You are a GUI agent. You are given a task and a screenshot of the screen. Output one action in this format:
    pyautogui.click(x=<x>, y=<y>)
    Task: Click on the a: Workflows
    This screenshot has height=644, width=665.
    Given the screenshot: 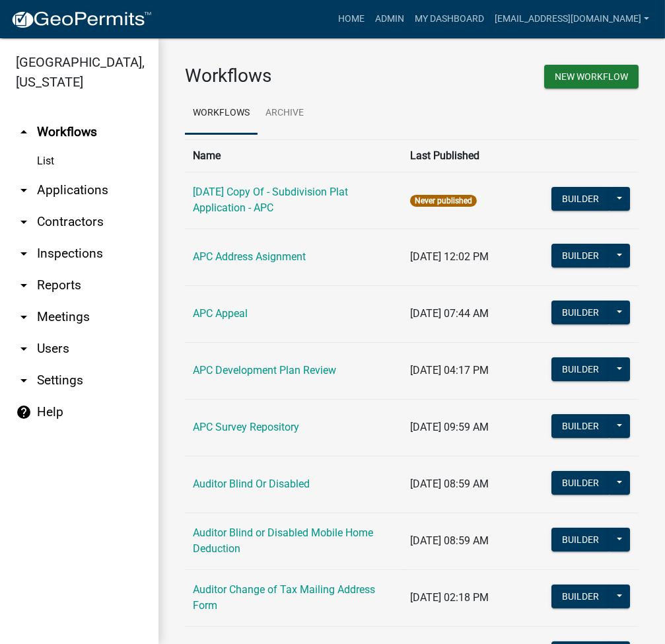 What is the action you would take?
    pyautogui.click(x=221, y=114)
    